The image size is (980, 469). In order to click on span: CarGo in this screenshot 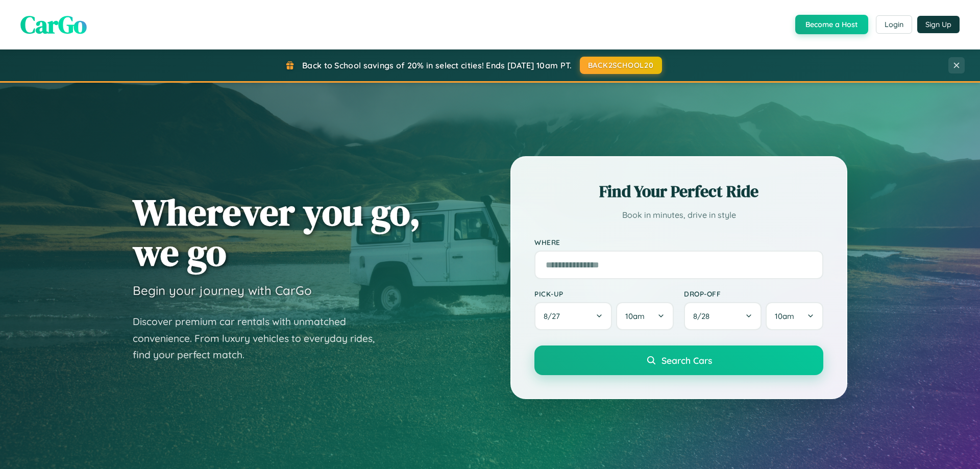, I will do `click(54, 25)`.